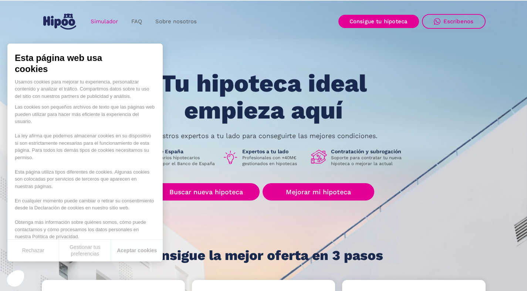  Describe the element at coordinates (136, 21) in the screenshot. I see `a: FAQ` at that location.